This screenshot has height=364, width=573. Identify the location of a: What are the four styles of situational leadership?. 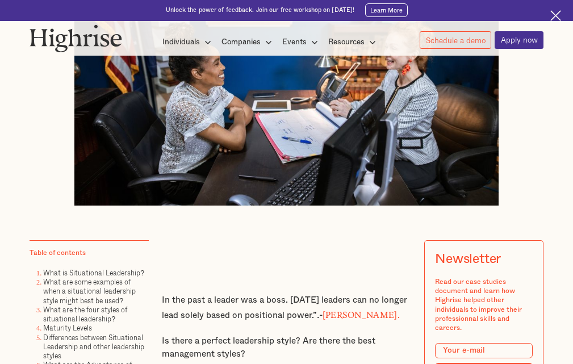
(85, 314).